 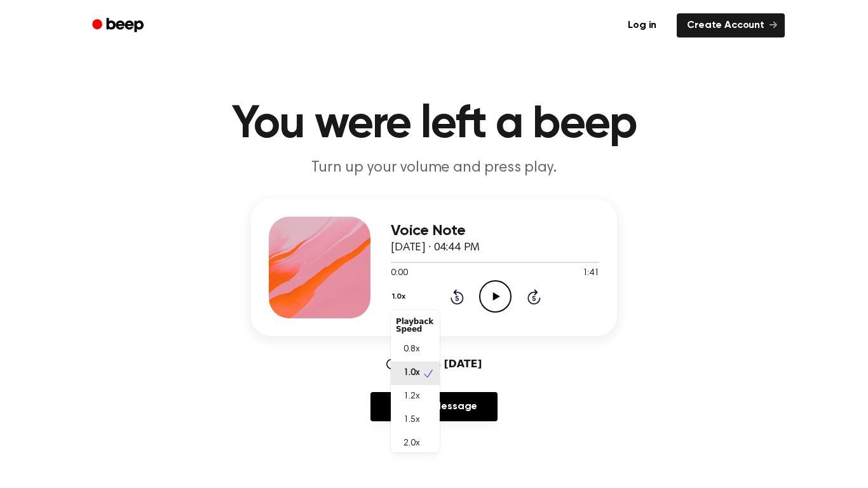 What do you see at coordinates (411, 373) in the screenshot?
I see `span: 1.0x` at bounding box center [411, 373].